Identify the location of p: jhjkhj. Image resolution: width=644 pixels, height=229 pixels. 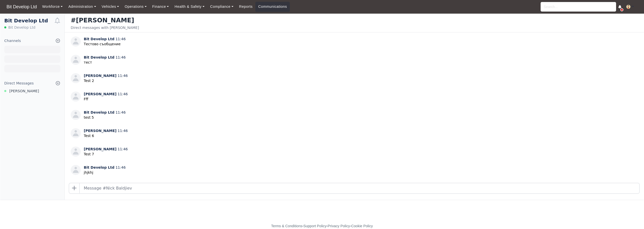
(105, 172).